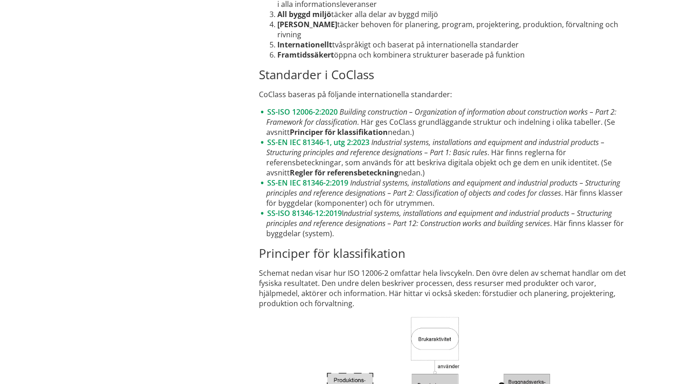 This screenshot has height=384, width=697. What do you see at coordinates (318, 142) in the screenshot?
I see `a: SS-EN IEC 81346-1, utg 2:2023` at bounding box center [318, 142].